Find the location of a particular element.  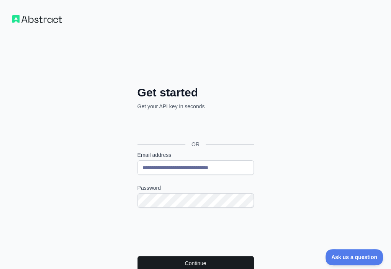

p: Get your API key in seconds is located at coordinates (196, 106).